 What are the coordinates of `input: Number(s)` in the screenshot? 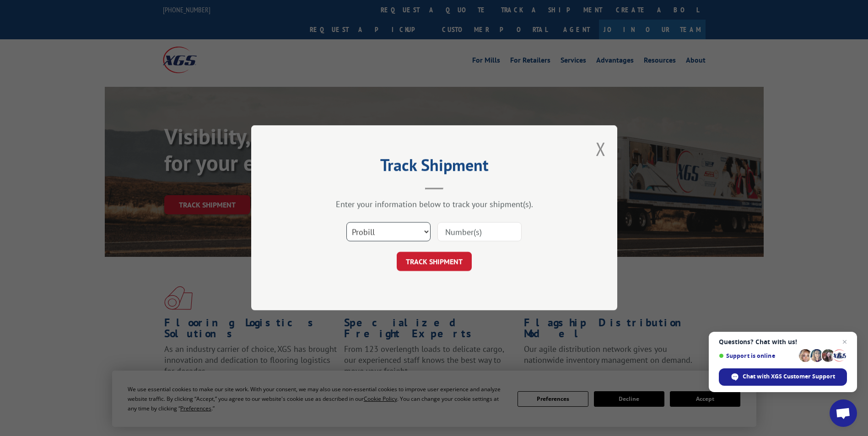 It's located at (480, 232).